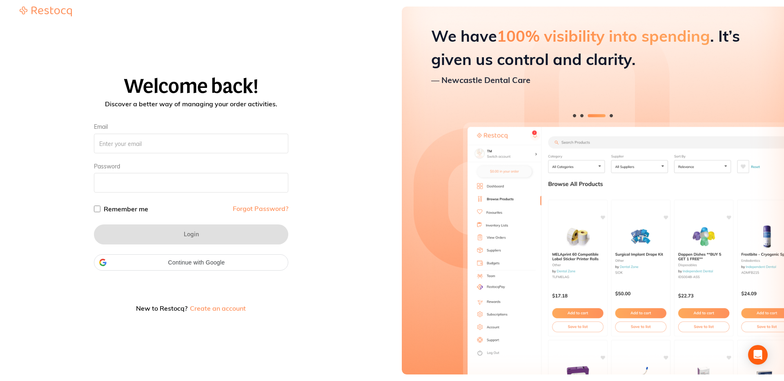 The width and height of the screenshot is (784, 381). Describe the element at coordinates (126, 209) in the screenshot. I see `label: Remember me` at that location.